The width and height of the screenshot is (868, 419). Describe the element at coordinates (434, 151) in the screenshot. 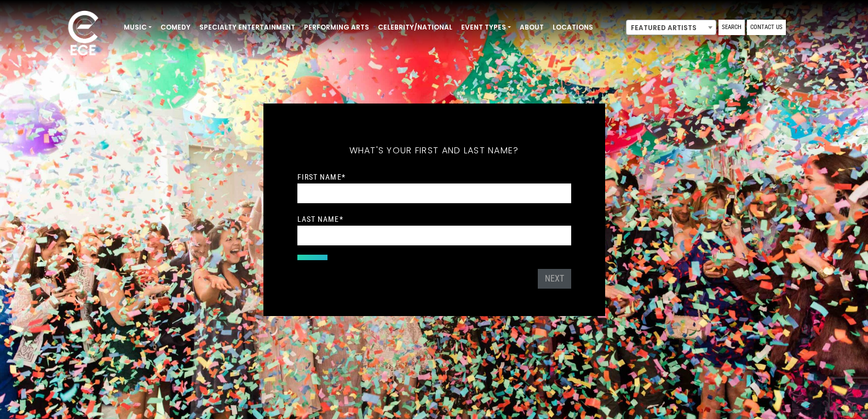

I see `h5: What's your first and last name?` at that location.